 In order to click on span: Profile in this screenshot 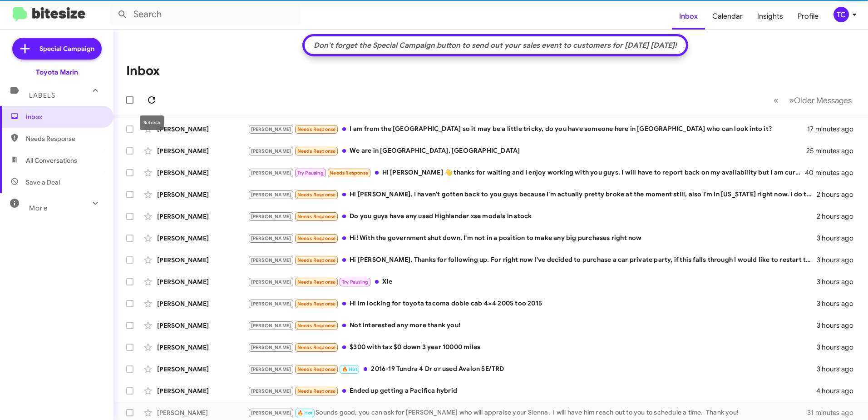, I will do `click(808, 16)`.